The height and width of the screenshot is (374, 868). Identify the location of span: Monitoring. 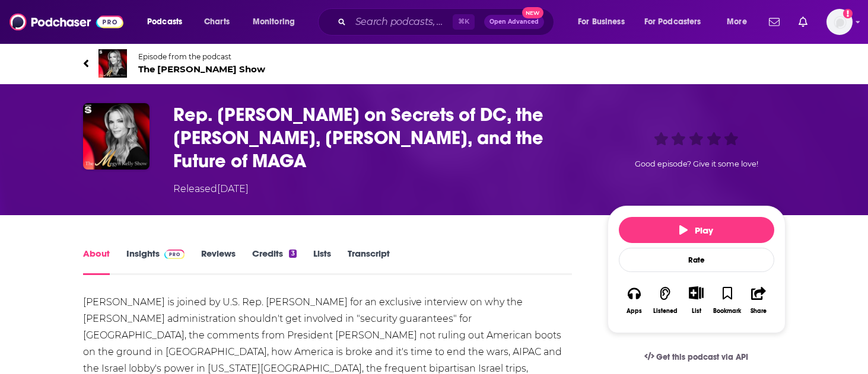
(273, 22).